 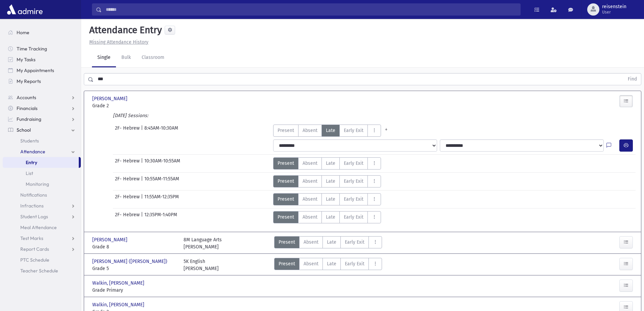 I want to click on a: Accounts, so click(x=42, y=97).